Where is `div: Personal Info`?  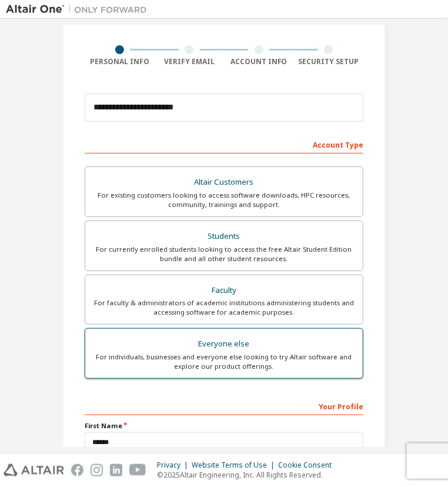
div: Personal Info is located at coordinates (119, 62).